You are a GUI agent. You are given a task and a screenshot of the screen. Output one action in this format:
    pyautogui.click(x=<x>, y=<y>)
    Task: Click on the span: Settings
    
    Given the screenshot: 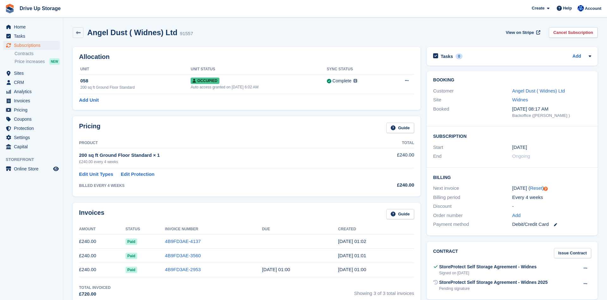 What is the action you would take?
    pyautogui.click(x=33, y=137)
    